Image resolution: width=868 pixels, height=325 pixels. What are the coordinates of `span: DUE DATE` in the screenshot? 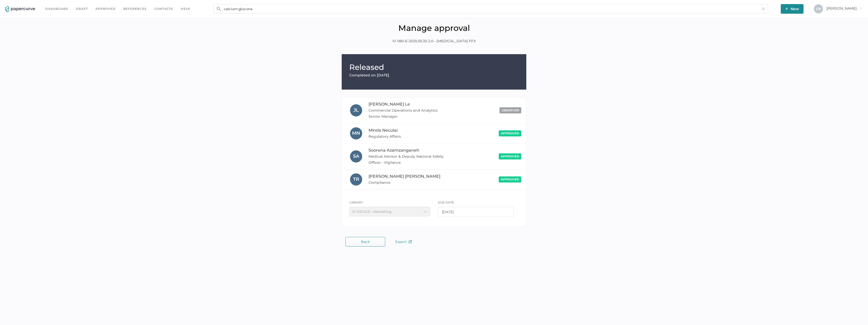 It's located at (446, 202).